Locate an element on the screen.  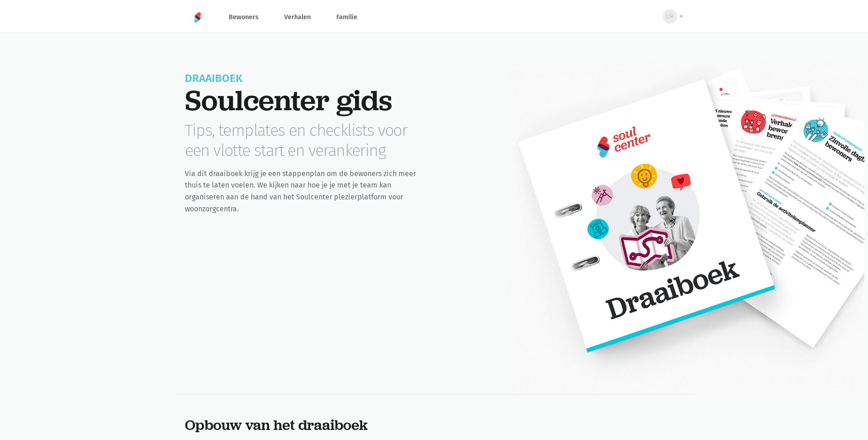
h3: Draaiboek is located at coordinates (304, 78).